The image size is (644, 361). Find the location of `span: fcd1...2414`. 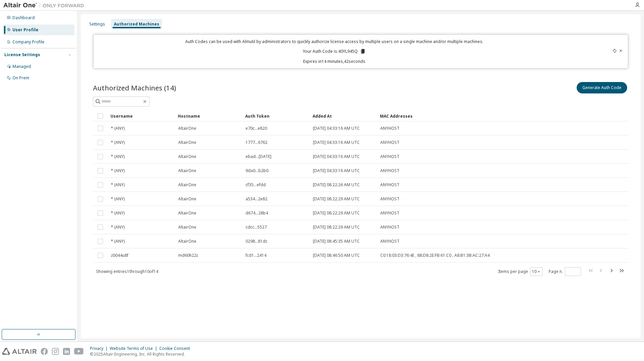

span: fcd1...2414 is located at coordinates (256, 256).